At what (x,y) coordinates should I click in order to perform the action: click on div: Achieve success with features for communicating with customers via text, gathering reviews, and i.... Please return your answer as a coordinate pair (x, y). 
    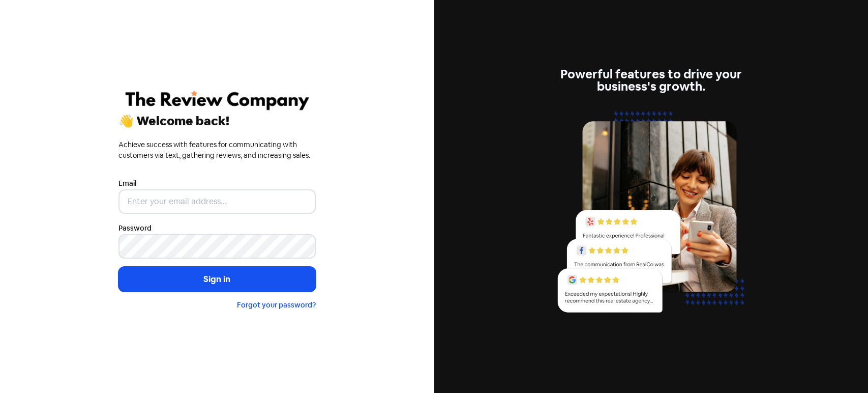
    Looking at the image, I should click on (217, 150).